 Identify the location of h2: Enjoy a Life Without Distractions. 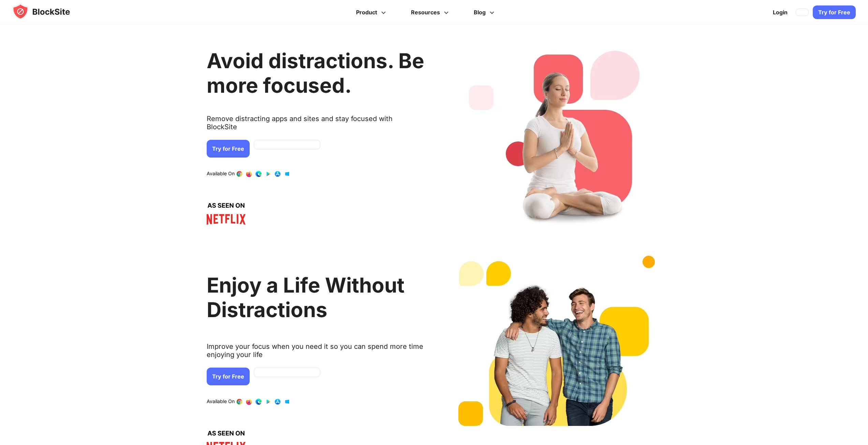
(315, 297).